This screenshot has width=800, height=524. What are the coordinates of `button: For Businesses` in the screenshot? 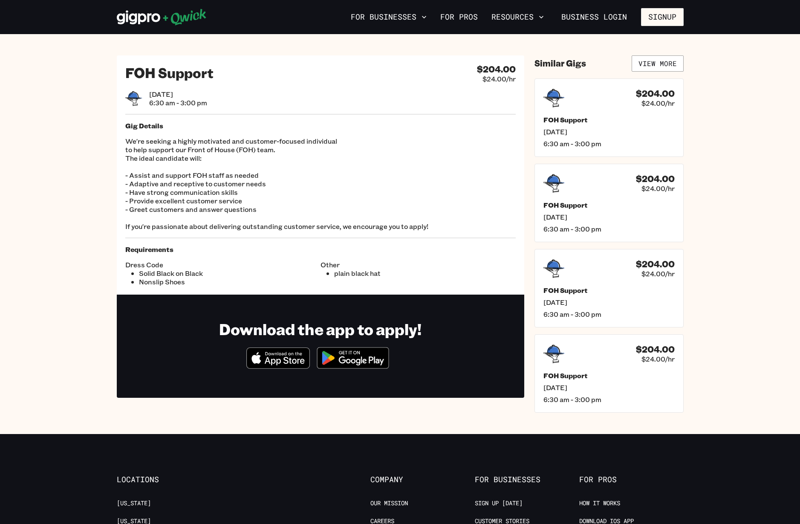 It's located at (389, 17).